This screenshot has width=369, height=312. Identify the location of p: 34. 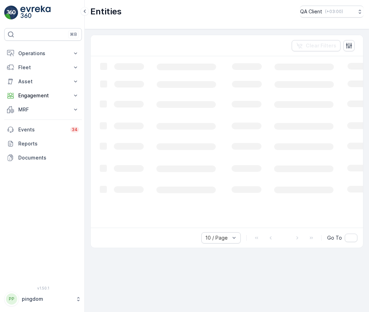
(74, 130).